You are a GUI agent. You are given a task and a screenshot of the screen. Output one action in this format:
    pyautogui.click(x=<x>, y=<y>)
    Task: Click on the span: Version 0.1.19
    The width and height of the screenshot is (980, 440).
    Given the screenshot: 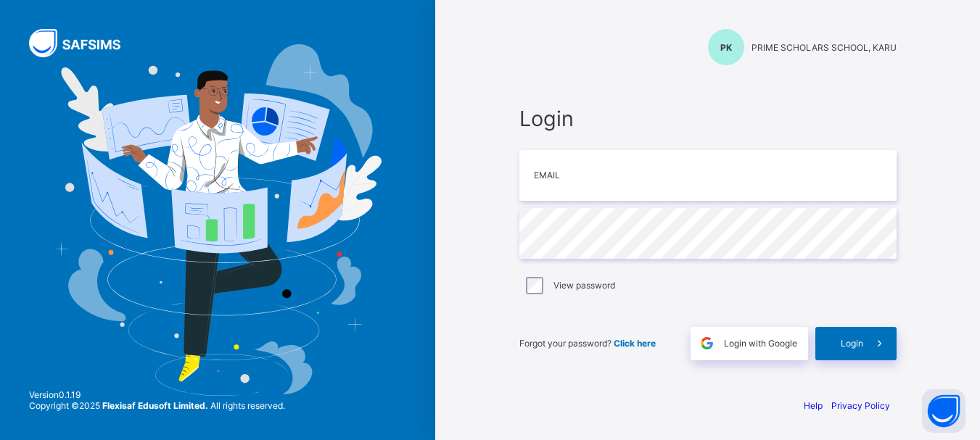 What is the action you would take?
    pyautogui.click(x=156, y=394)
    